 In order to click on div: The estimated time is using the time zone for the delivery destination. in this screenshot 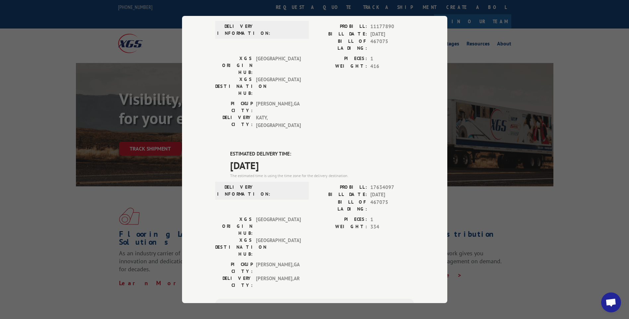, I will do `click(322, 176)`.